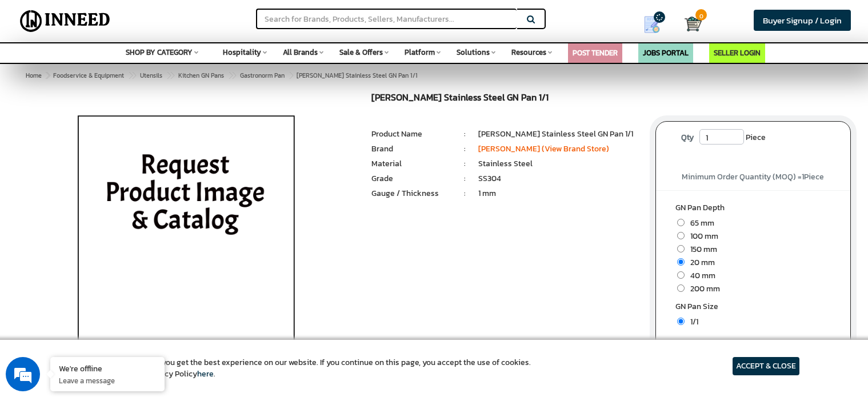  What do you see at coordinates (700, 275) in the screenshot?
I see `span: 40 mm` at bounding box center [700, 275].